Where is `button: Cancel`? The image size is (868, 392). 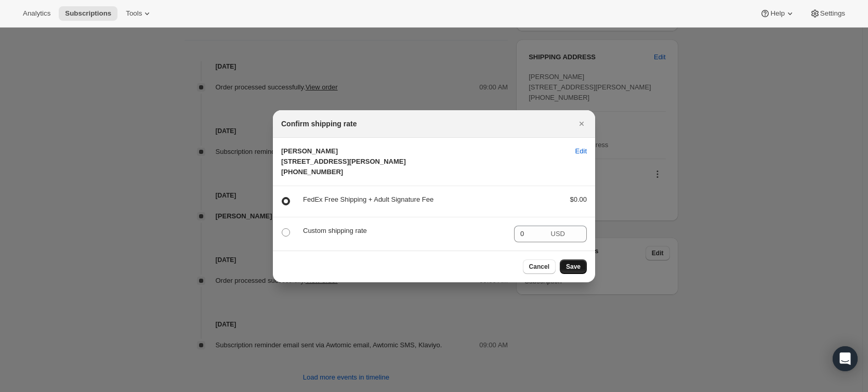
button: Cancel is located at coordinates (539, 267).